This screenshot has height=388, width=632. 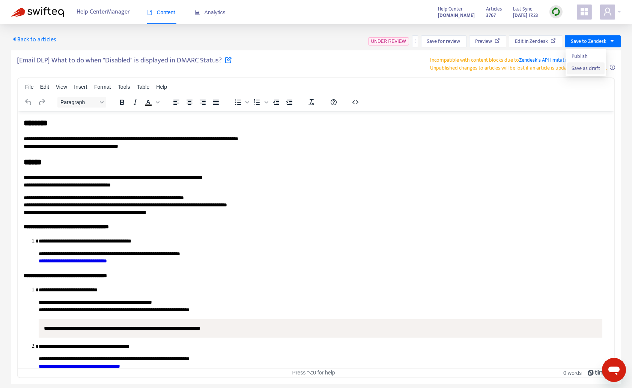 I want to click on span: Format, so click(x=103, y=87).